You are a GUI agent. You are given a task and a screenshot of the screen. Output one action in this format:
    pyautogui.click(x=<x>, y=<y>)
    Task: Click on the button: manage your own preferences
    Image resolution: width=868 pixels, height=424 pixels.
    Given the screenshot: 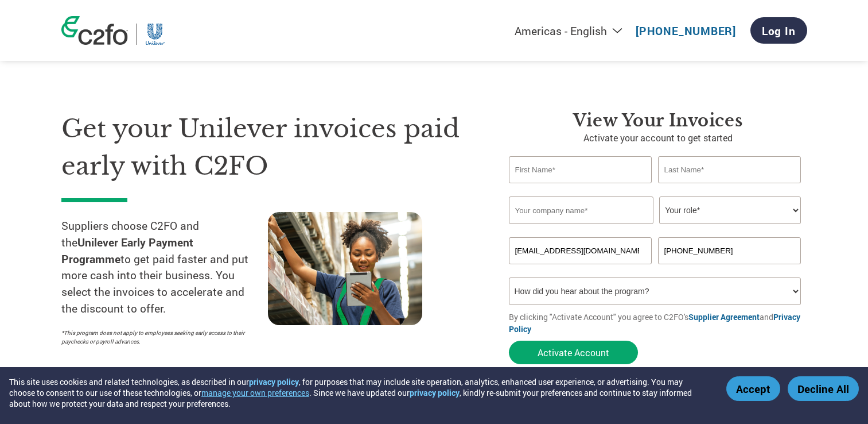 What is the action you would take?
    pyautogui.click(x=256, y=392)
    